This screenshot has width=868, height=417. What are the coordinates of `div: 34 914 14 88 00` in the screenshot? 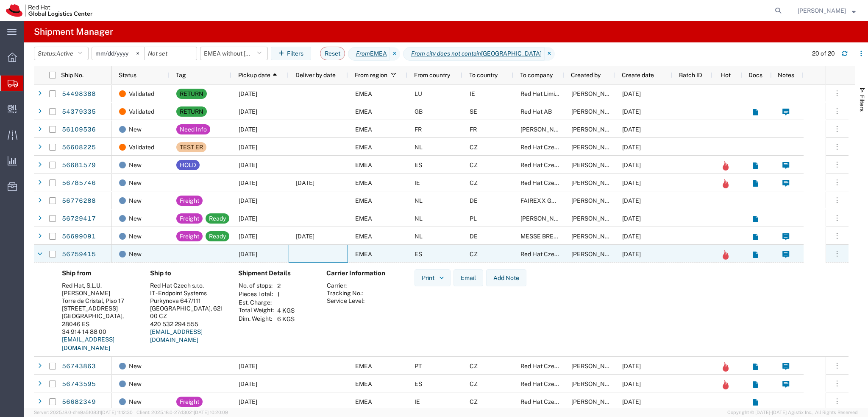 It's located at (99, 332).